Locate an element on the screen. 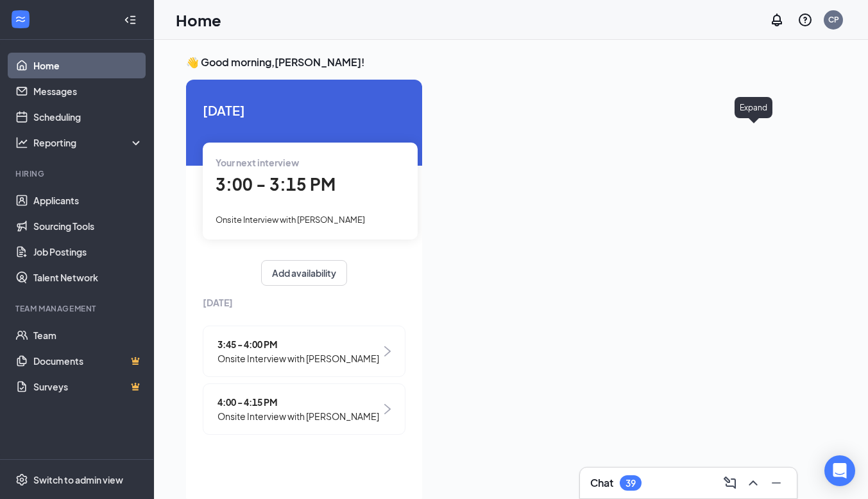 This screenshot has width=868, height=499. svg: QuestionInfo is located at coordinates (805, 19).